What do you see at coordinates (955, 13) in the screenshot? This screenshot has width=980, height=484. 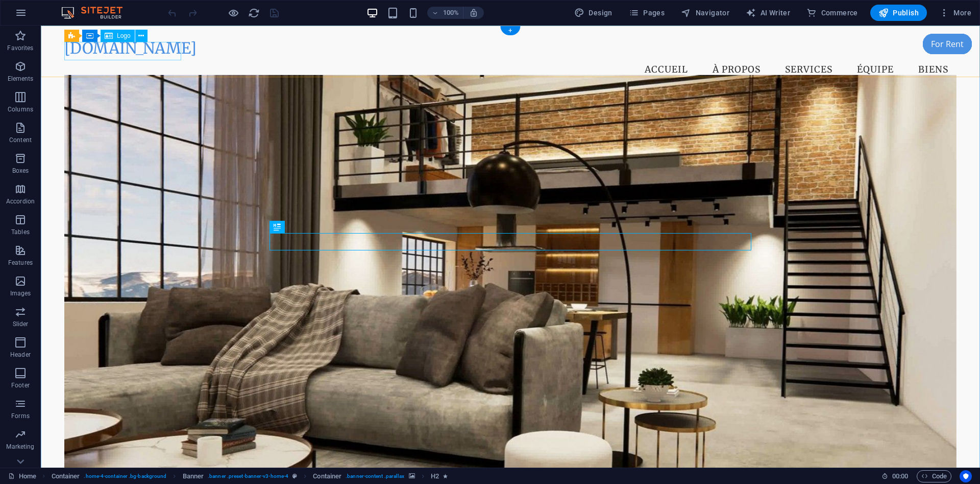 I see `span: More` at bounding box center [955, 13].